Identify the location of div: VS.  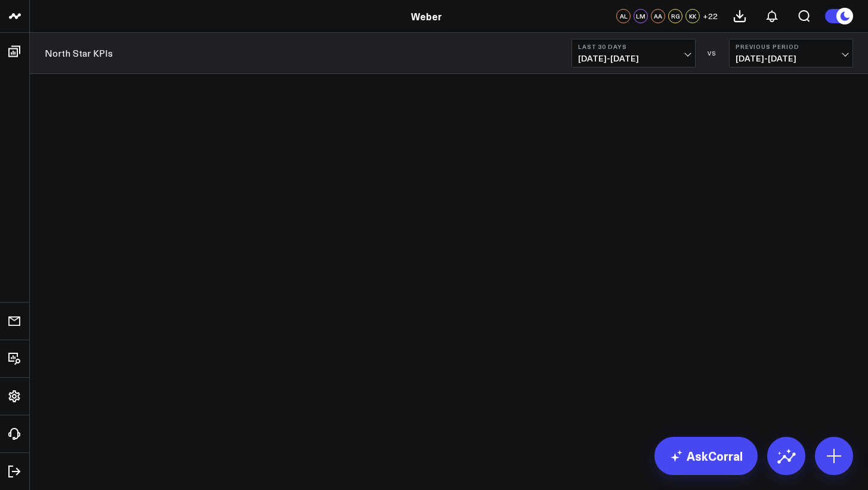
(713, 53).